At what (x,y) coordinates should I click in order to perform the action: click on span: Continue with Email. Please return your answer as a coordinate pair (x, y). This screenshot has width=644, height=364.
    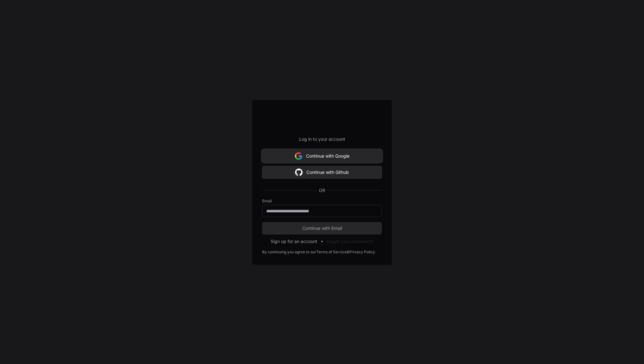
    Looking at the image, I should click on (322, 229).